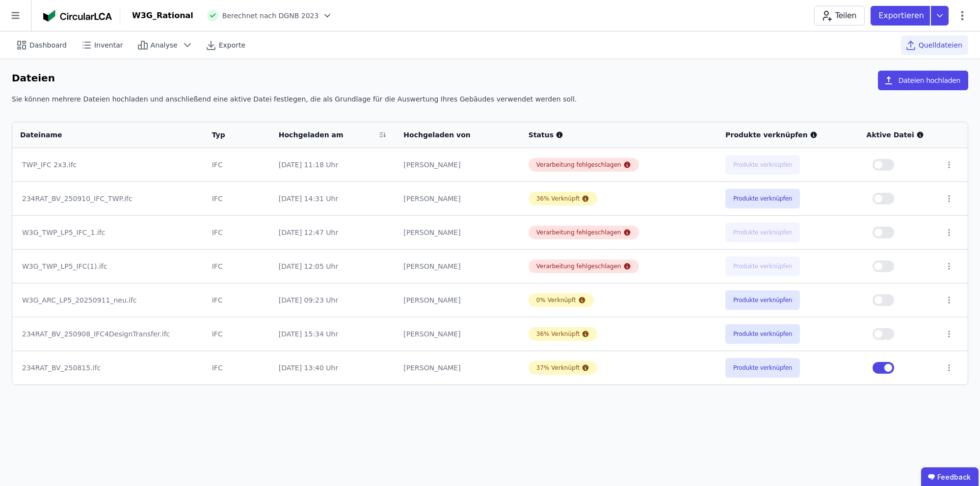  Describe the element at coordinates (327, 135) in the screenshot. I see `div: Hochgeladen am` at that location.